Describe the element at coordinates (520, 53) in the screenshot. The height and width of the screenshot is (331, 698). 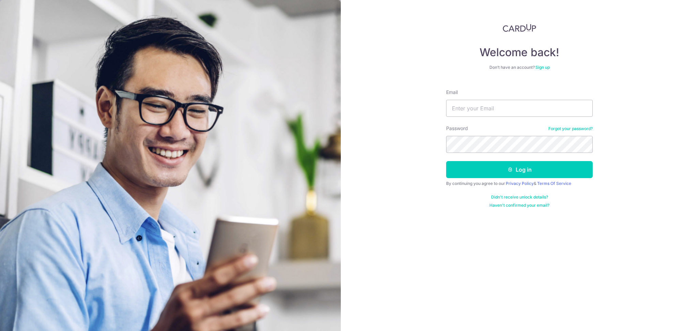
I see `h4: Welcome back!` at that location.